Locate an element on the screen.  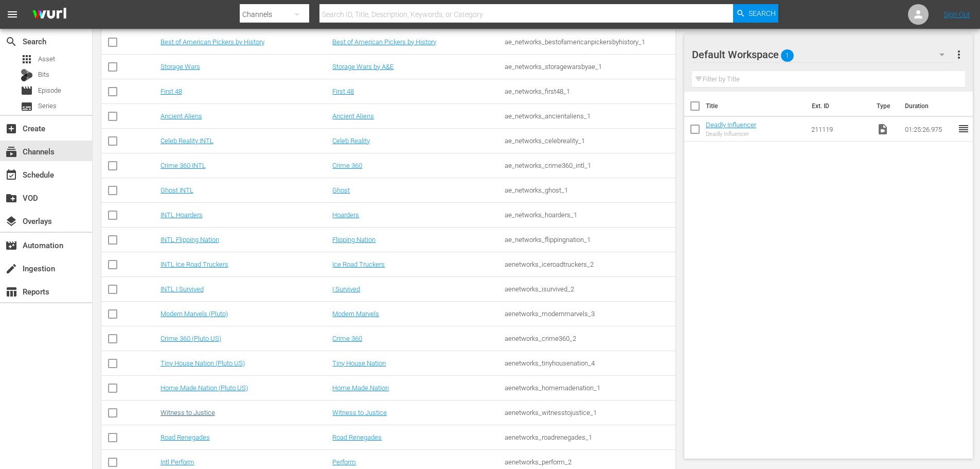
div: Default Workspace is located at coordinates (823, 55).